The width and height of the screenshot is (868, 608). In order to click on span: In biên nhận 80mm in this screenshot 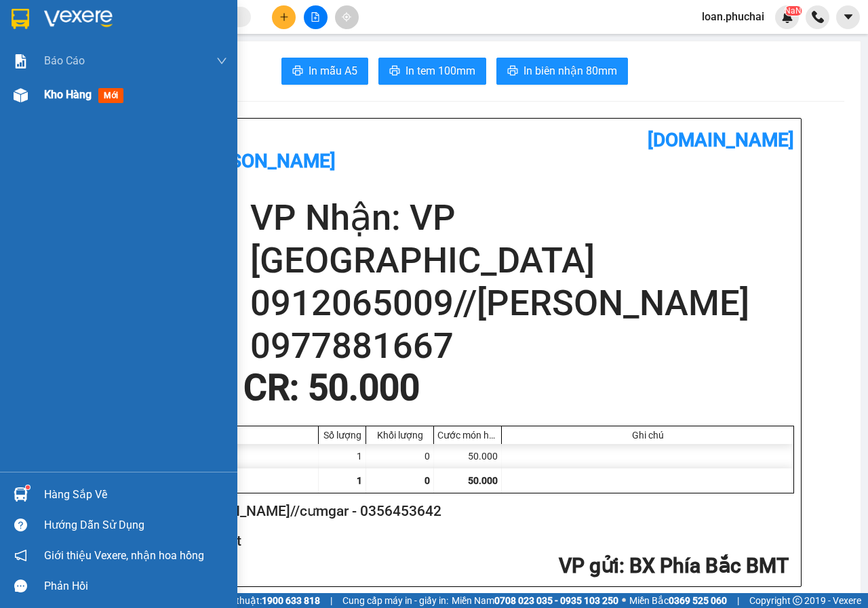, I will do `click(570, 70)`.